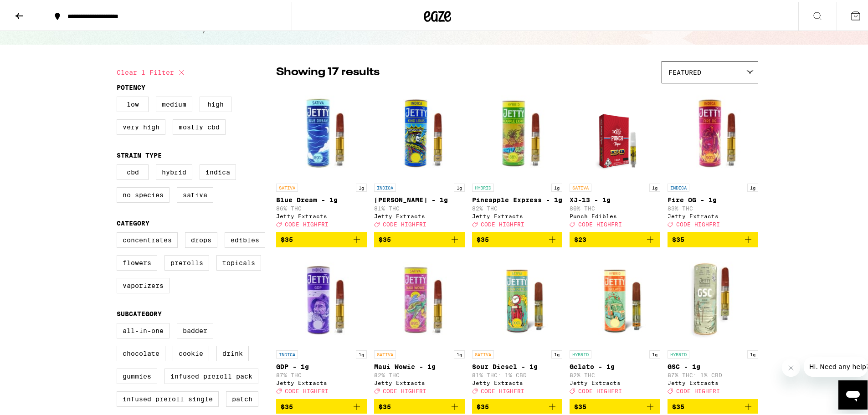 Image resolution: width=868 pixels, height=415 pixels. What do you see at coordinates (174, 170) in the screenshot?
I see `label: Hybrid` at bounding box center [174, 170].